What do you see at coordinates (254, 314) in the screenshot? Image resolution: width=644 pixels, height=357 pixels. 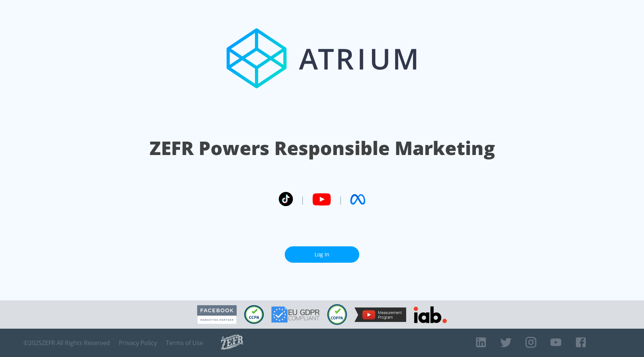 I see `img: CCPA Compliant` at bounding box center [254, 314].